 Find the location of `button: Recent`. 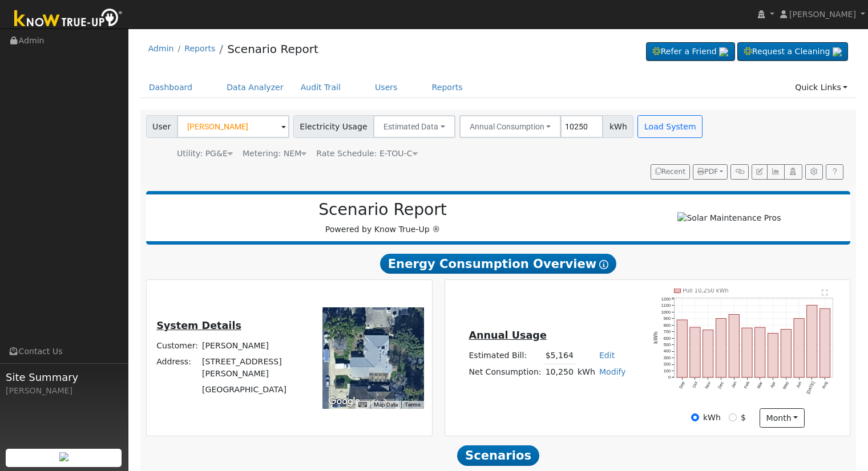

button: Recent is located at coordinates (670, 172).